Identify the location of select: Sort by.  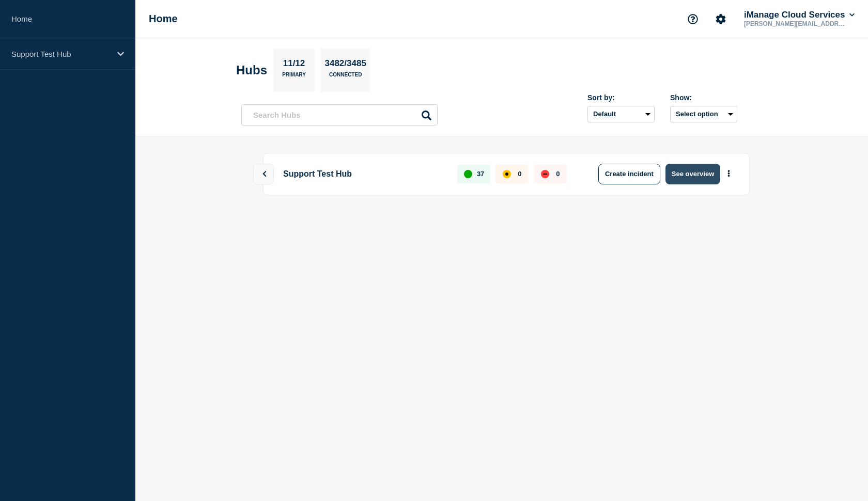
(621, 114).